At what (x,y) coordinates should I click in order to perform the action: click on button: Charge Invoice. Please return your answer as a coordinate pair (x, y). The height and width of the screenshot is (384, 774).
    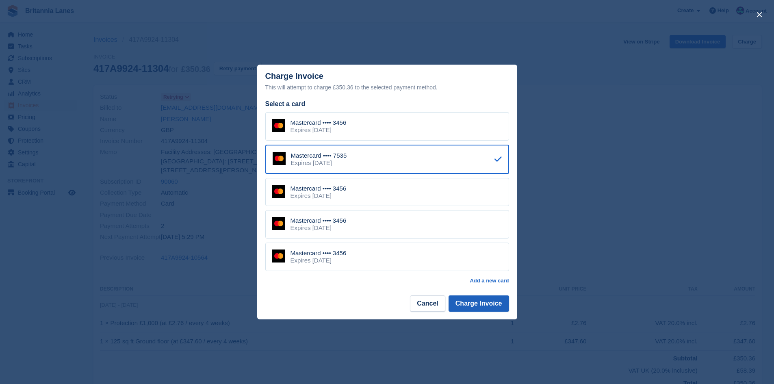
    Looking at the image, I should click on (479, 304).